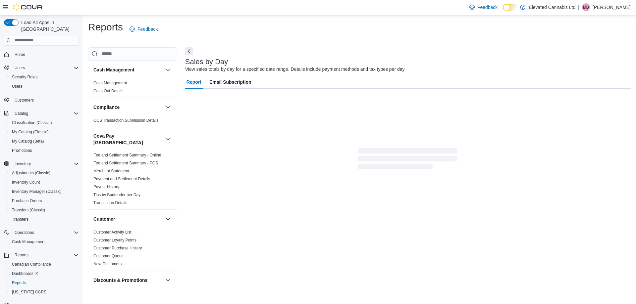 This screenshot has width=636, height=304. I want to click on a: Canadian Compliance, so click(31, 264).